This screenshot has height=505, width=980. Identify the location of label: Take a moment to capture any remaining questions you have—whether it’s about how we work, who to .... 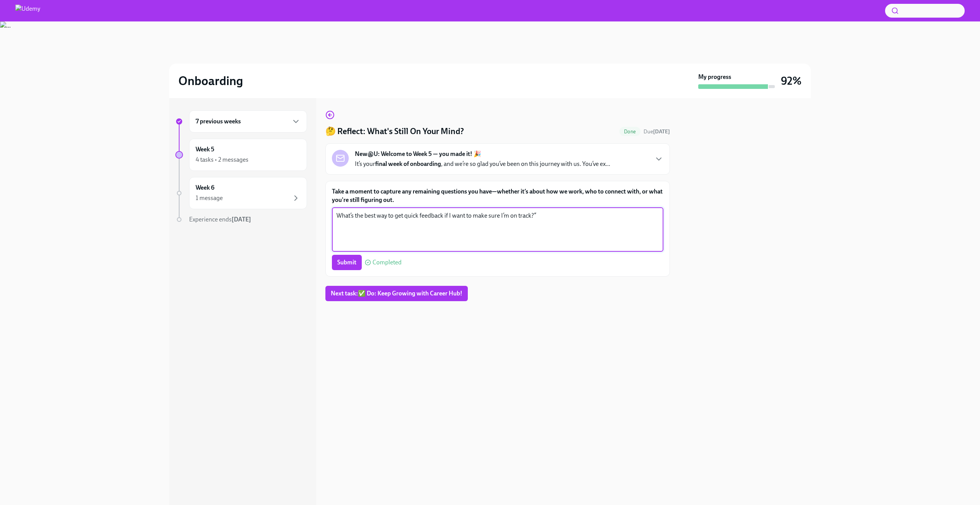
(498, 195).